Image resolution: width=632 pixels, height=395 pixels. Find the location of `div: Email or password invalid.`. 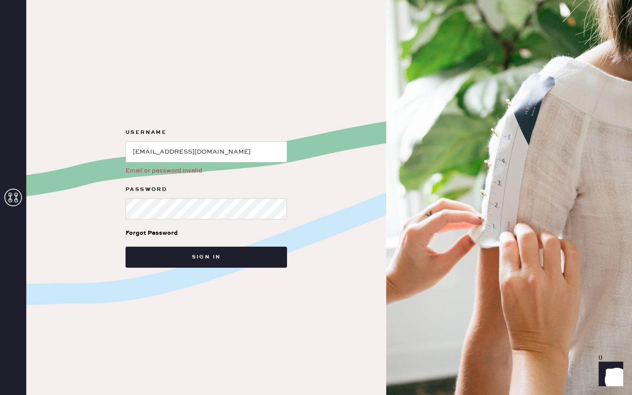

div: Email or password invalid. is located at coordinates (206, 171).